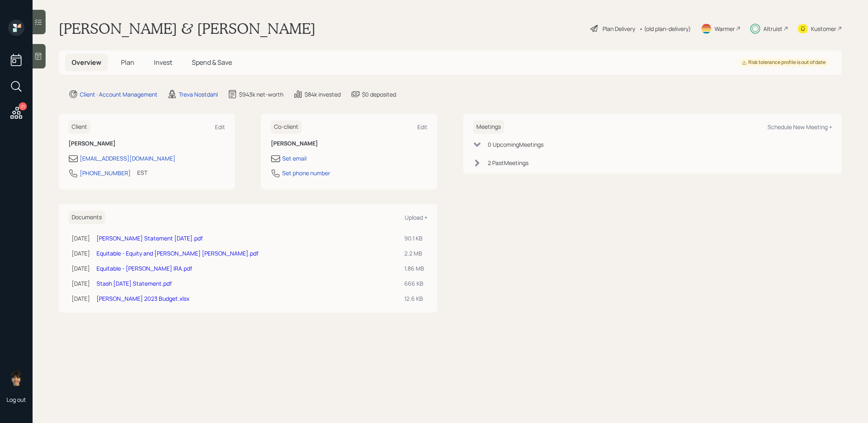 This screenshot has width=868, height=423. Describe the element at coordinates (118, 94) in the screenshot. I see `div: Client · Account Management` at that location.